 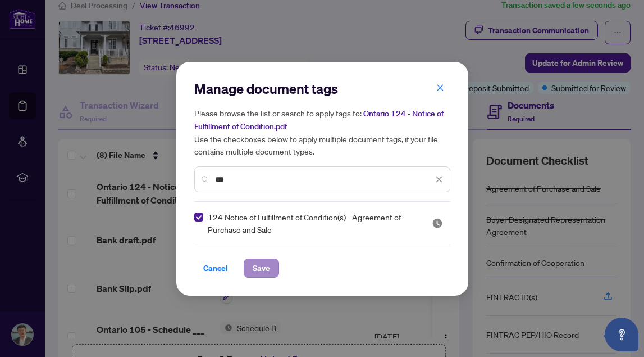 I want to click on span: Ontario 124 - Notice of Fulfillment of Condition.pdf, so click(x=319, y=120).